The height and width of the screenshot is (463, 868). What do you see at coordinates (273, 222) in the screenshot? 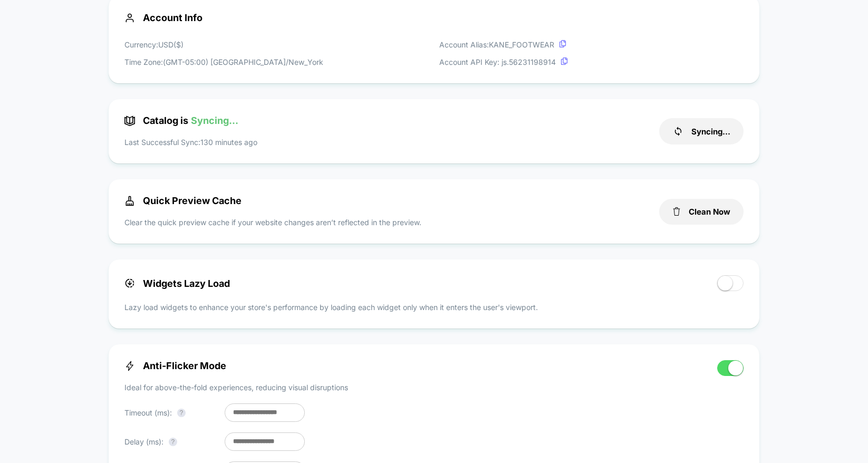
I see `p: Clear the quick preview cache if your website changes aren’t reflected in the preview.` at bounding box center [273, 222].